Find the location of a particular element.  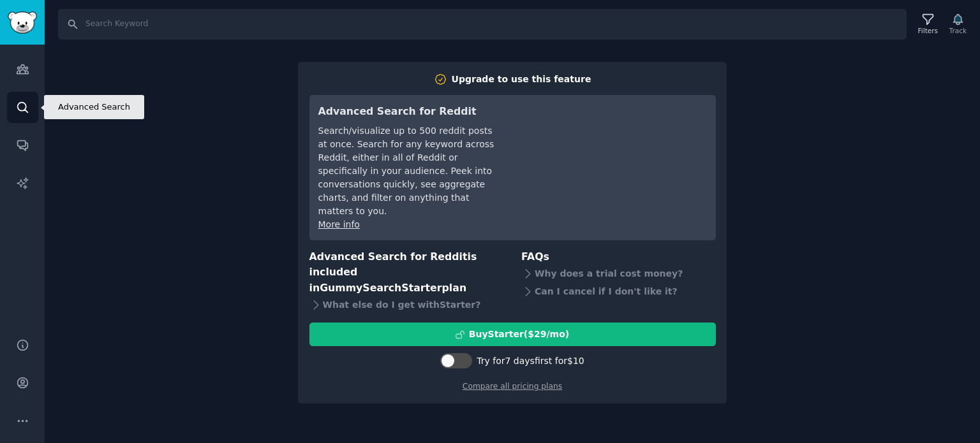

h3: Advanced Search for Reddit is included in plan is located at coordinates (406, 273).